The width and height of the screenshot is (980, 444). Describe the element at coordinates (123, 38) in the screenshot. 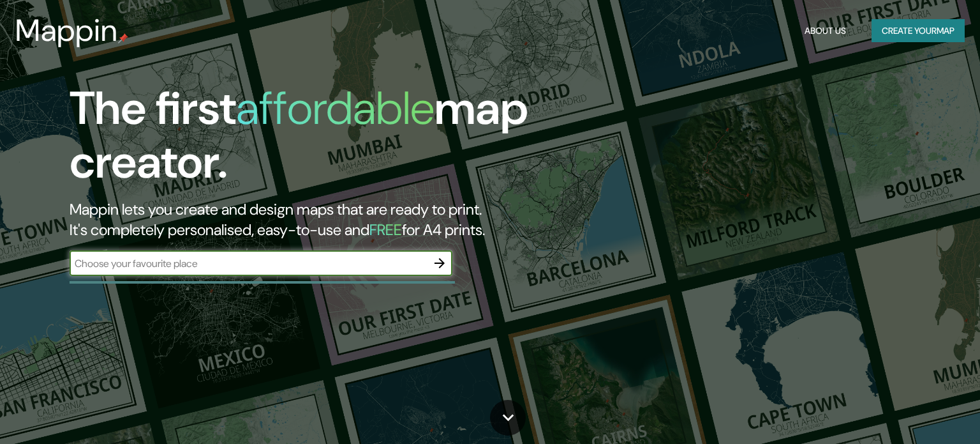

I see `img: mappin-pin` at that location.